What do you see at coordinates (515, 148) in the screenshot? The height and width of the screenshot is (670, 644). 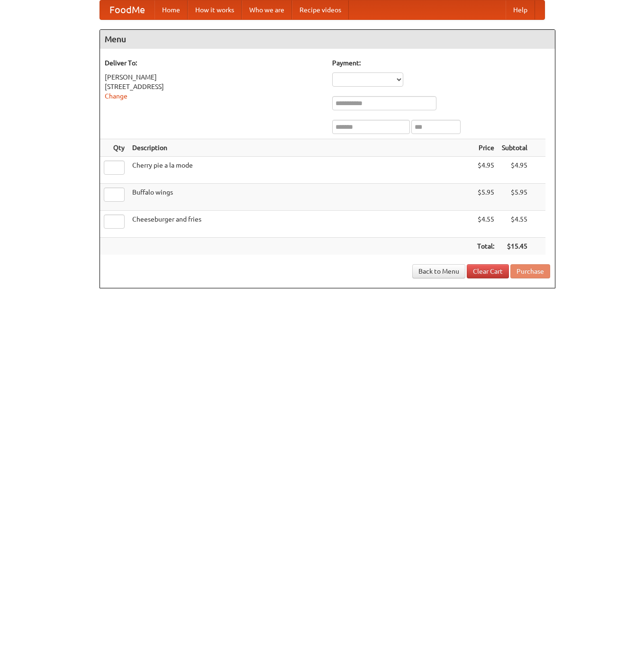 I see `th: Subtotal` at bounding box center [515, 148].